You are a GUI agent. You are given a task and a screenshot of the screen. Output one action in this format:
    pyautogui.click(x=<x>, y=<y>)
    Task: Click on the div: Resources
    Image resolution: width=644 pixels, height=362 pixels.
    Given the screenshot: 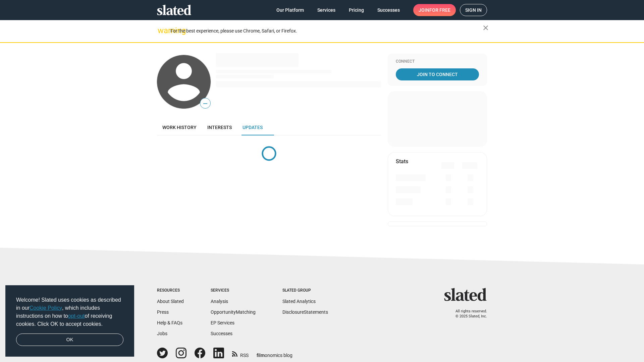 What is the action you would take?
    pyautogui.click(x=170, y=290)
    